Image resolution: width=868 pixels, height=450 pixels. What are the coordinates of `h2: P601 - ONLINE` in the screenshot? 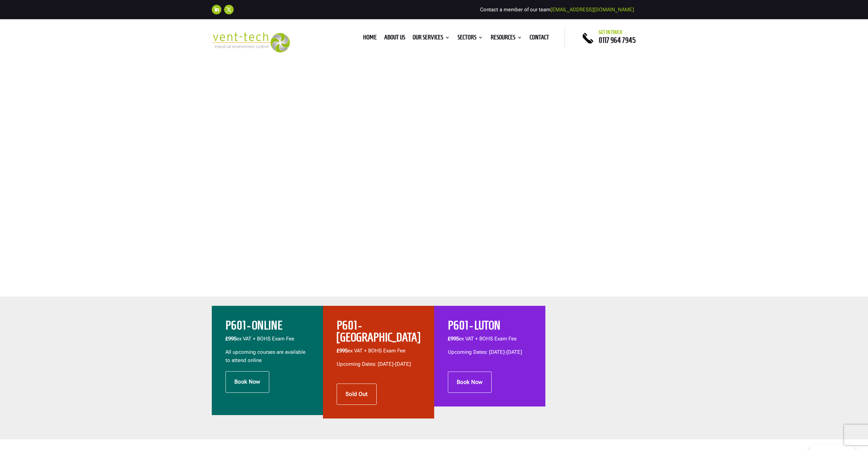 It's located at (268, 327).